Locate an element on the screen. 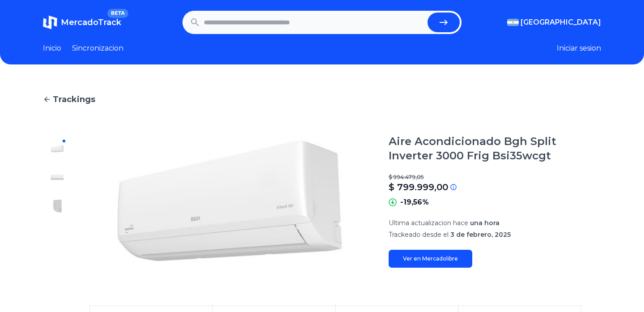  a: MercadoTrackBETA is located at coordinates (82, 22).